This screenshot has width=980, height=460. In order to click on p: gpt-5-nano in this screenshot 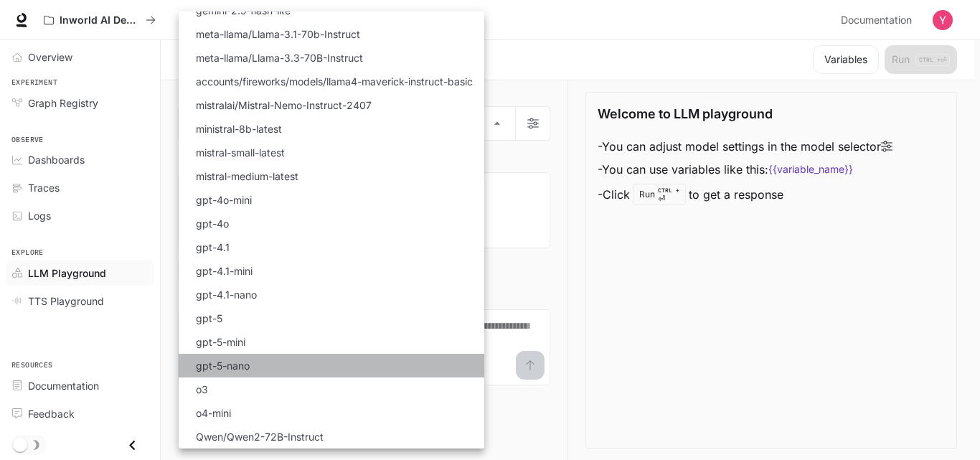, I will do `click(222, 365)`.